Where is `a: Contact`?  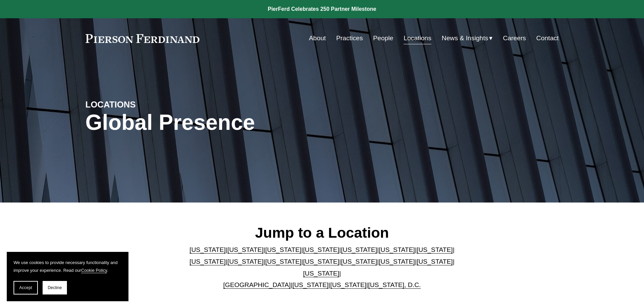
a: Contact is located at coordinates (547, 38).